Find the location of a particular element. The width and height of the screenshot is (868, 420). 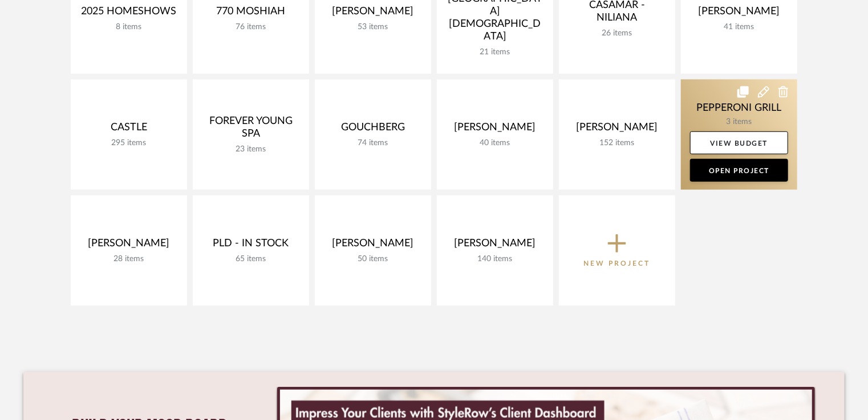

a: View Budget is located at coordinates (739, 143).